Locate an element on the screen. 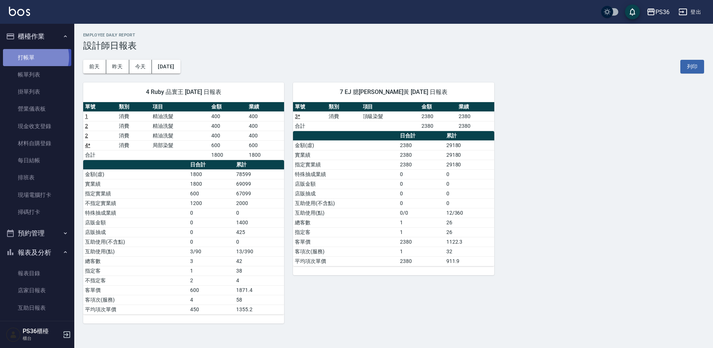 The image size is (713, 348). a: 1 is located at coordinates (86, 116).